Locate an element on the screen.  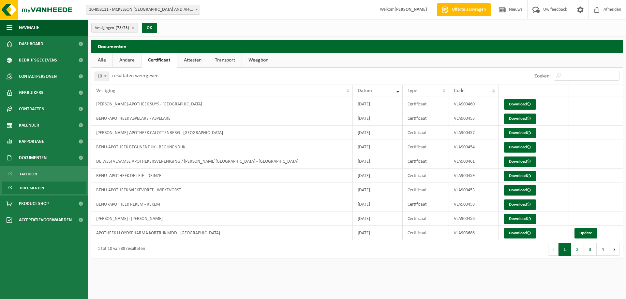
span: Kalender is located at coordinates (29, 125).